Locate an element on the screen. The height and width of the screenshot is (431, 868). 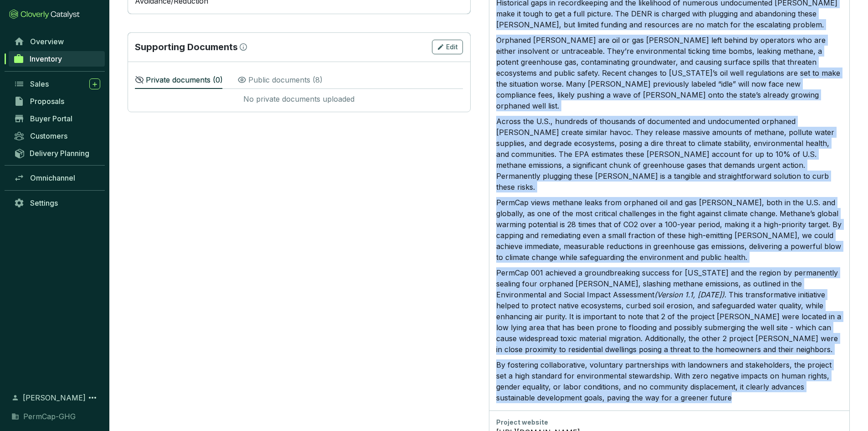
span: Buyer Portal is located at coordinates (51, 119).